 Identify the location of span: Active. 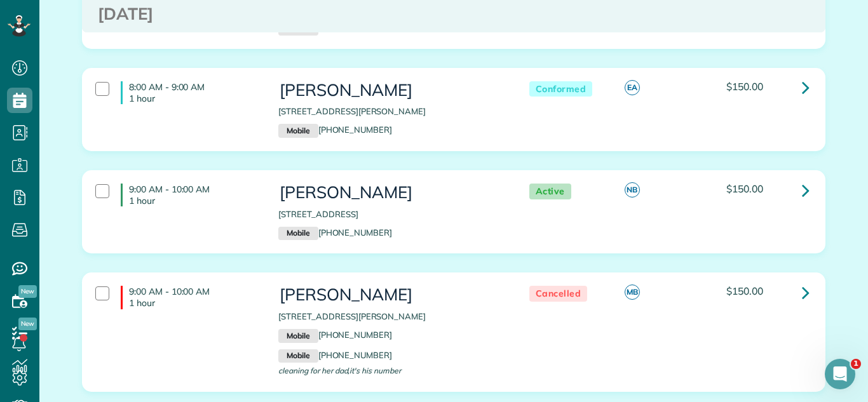
(550, 191).